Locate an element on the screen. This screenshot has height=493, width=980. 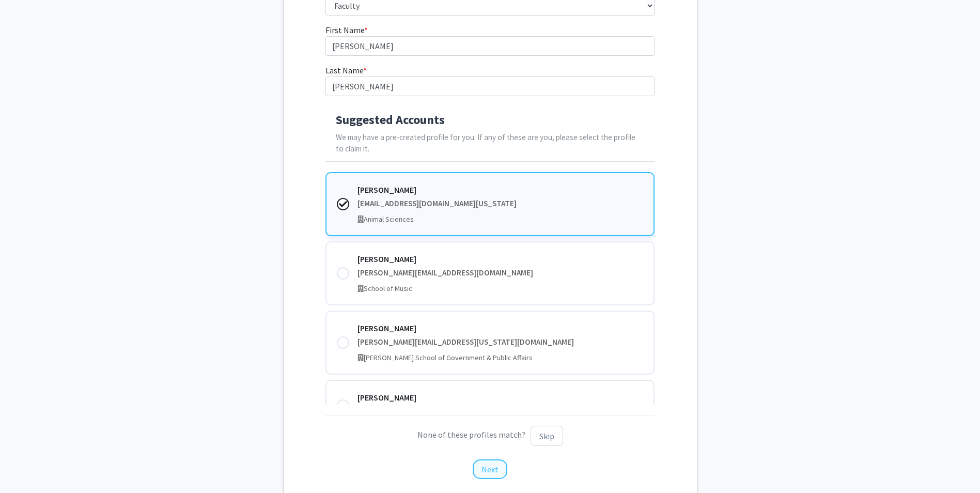
button: Next is located at coordinates (490, 469).